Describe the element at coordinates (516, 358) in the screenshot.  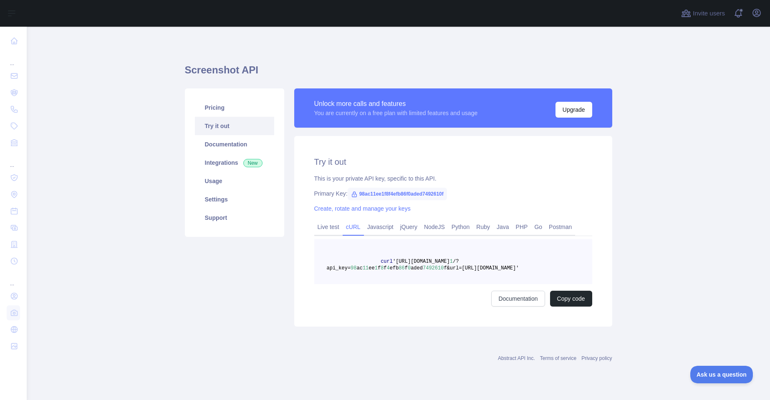
I see `a: Abstract API Inc.` at that location.